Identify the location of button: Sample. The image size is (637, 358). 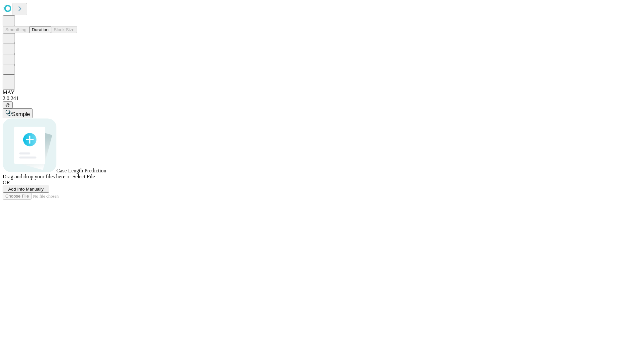
(18, 113).